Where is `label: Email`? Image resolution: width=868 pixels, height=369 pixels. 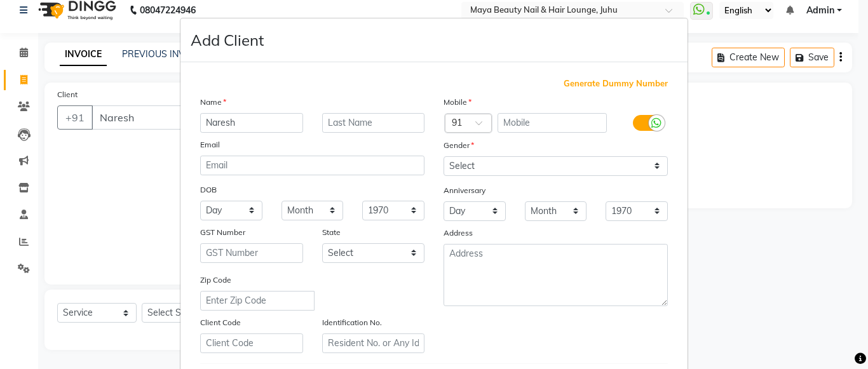
label: Email is located at coordinates (209, 145).